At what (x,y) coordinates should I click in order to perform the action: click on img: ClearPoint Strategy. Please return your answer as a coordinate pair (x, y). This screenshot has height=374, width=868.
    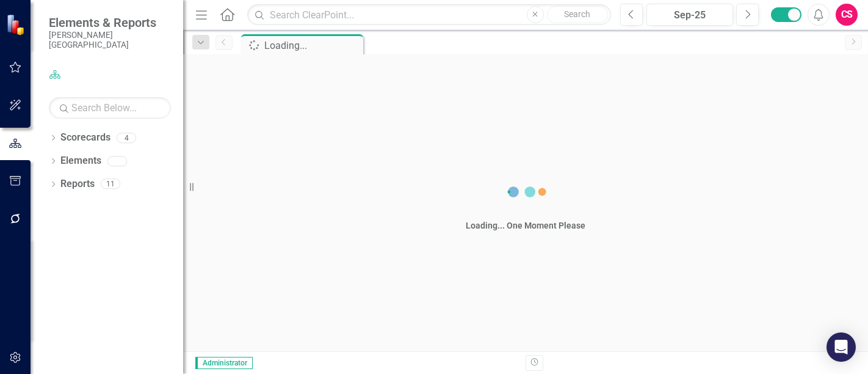
    Looking at the image, I should click on (16, 24).